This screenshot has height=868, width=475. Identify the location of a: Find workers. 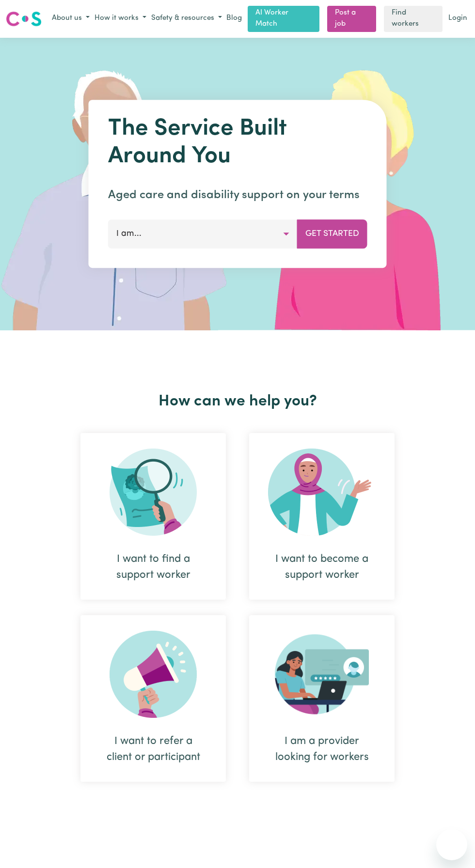
(413, 19).